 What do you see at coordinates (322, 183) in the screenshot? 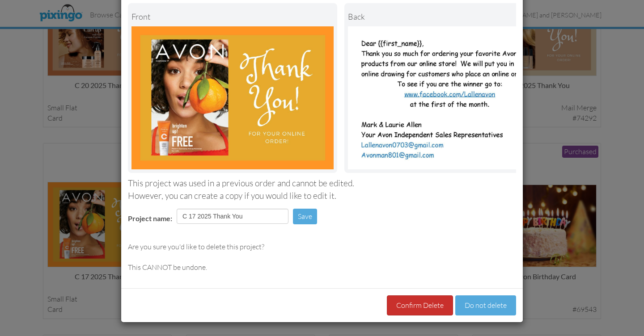
I see `div: This project was used in a previous order and cannot be edited.` at bounding box center [322, 183].